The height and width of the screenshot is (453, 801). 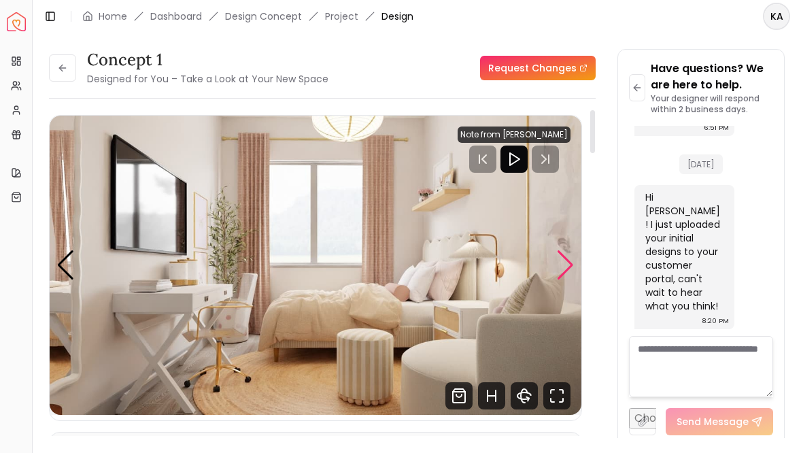 I want to click on a: Home, so click(x=113, y=16).